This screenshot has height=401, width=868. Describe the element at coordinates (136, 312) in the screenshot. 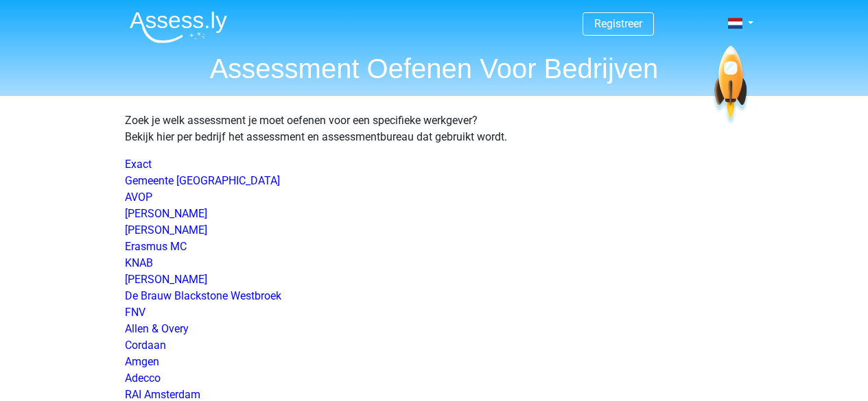

I see `a: FNV` at that location.